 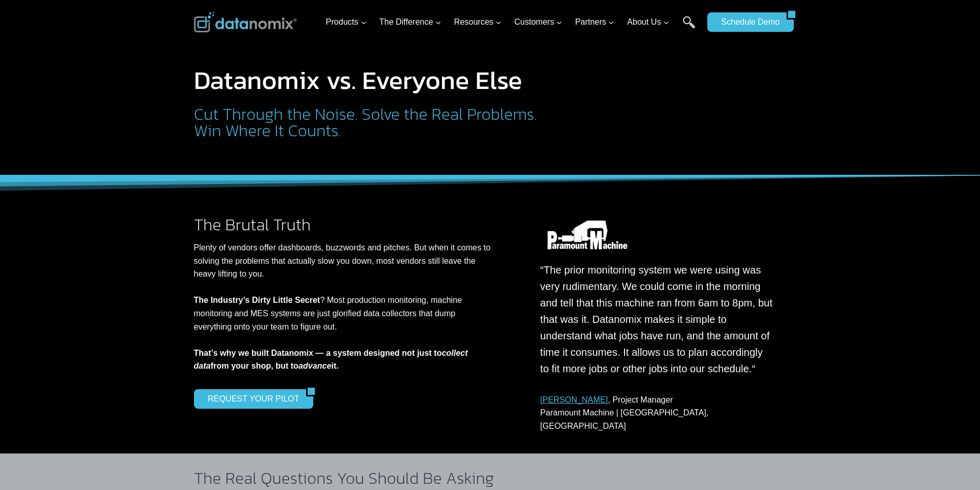 What do you see at coordinates (538, 22) in the screenshot?
I see `span: Customers` at bounding box center [538, 22].